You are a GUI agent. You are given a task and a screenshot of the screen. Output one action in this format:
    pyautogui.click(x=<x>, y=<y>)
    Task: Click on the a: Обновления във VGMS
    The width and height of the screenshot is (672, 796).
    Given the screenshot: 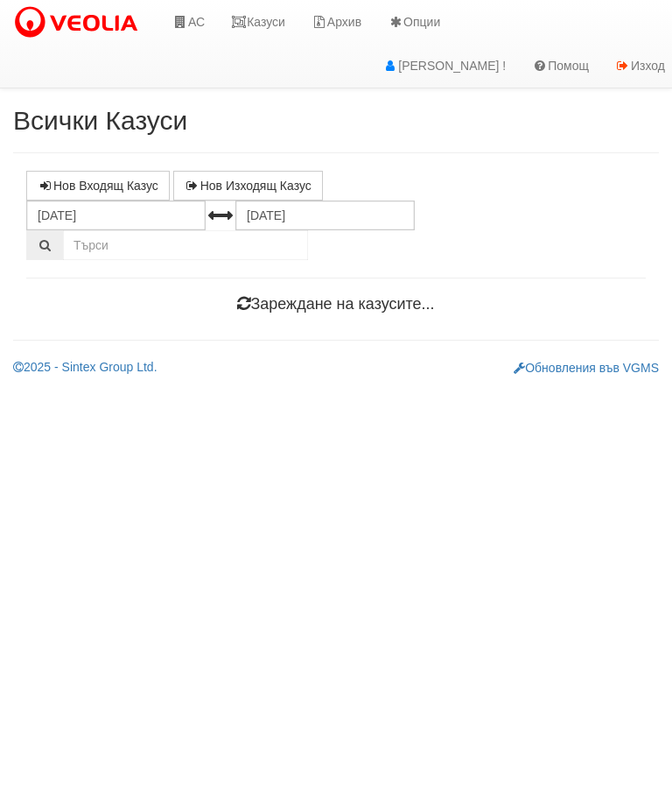 What is the action you would take?
    pyautogui.click(x=587, y=367)
    